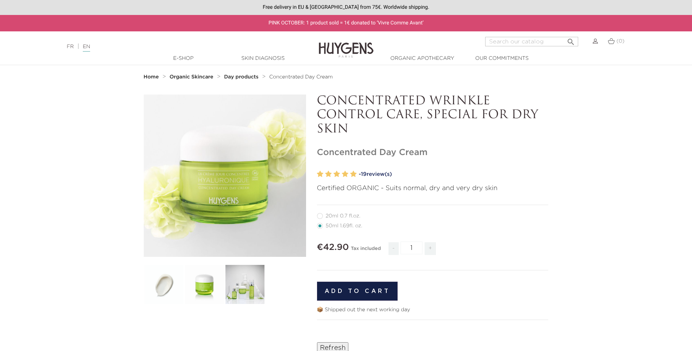 Image resolution: width=692 pixels, height=351 pixels. What do you see at coordinates (412, 248) in the screenshot?
I see `input: Quantity` at bounding box center [412, 248].